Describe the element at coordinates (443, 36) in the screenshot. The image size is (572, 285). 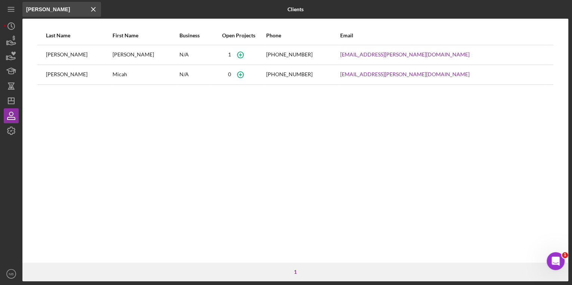
I see `div: Email` at that location.